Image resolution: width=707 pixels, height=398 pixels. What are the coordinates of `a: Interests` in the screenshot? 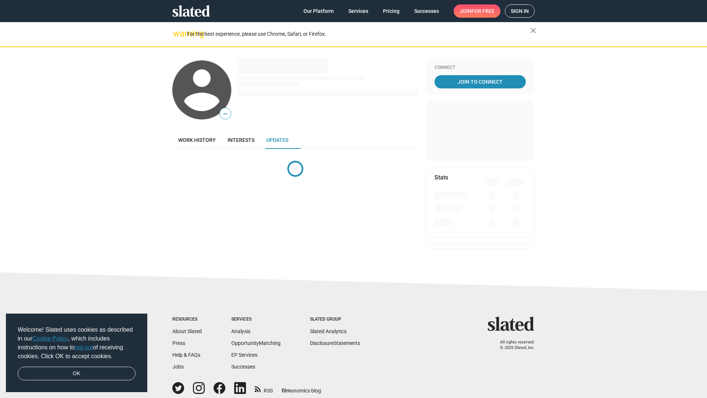 It's located at (241, 140).